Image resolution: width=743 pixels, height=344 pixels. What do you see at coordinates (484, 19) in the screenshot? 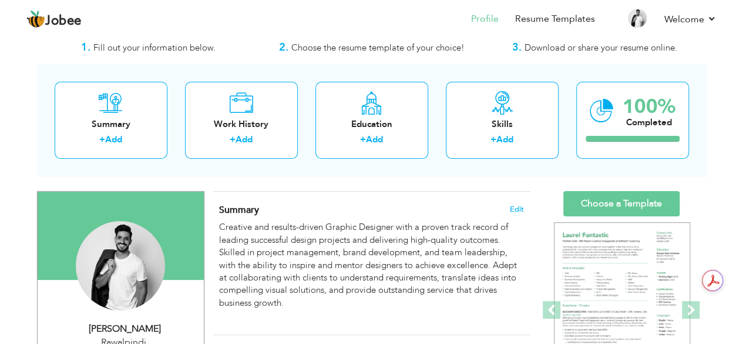
I see `a: Profile` at bounding box center [484, 19].